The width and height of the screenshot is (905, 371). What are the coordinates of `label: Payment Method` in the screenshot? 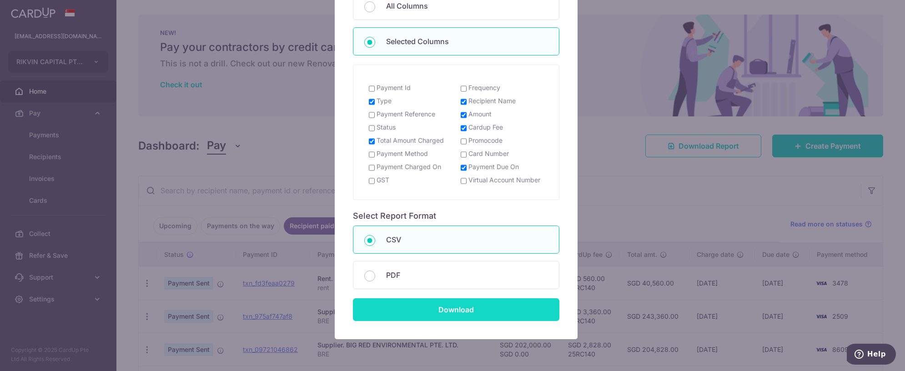 It's located at (402, 154).